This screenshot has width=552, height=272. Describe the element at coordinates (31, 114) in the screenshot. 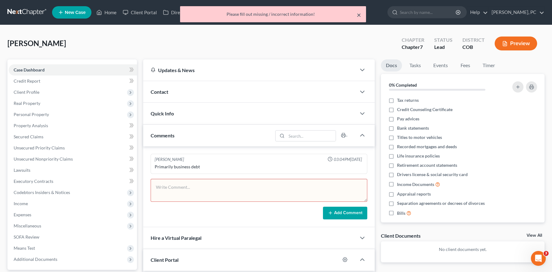

I see `span: Personal Property` at that location.